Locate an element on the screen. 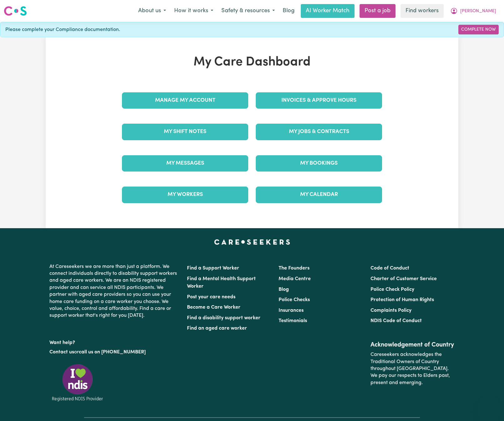  a: My Calendar is located at coordinates (319, 195).